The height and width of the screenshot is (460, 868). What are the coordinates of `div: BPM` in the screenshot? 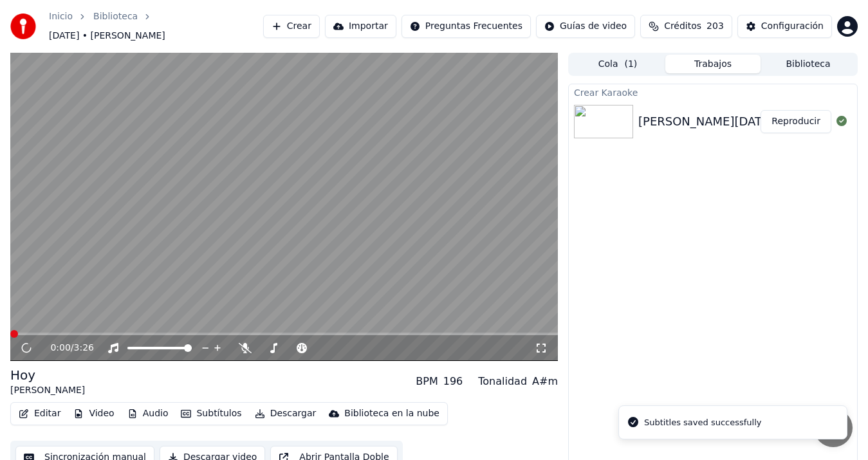 It's located at (427, 382).